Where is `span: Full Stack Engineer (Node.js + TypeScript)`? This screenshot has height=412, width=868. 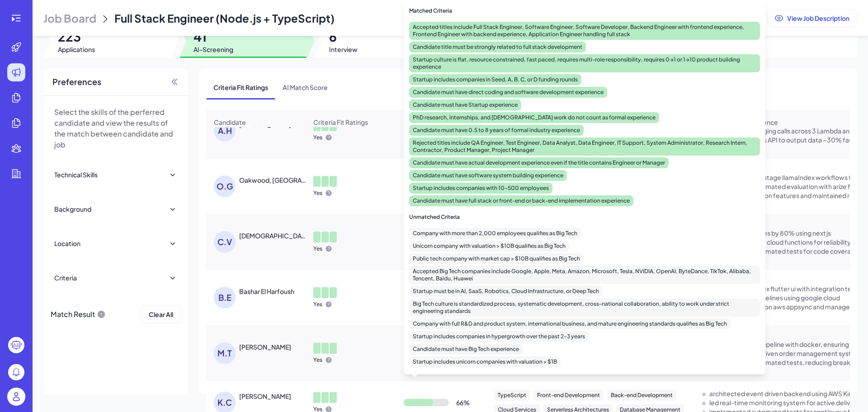
span: Full Stack Engineer (Node.js + TypeScript) is located at coordinates (224, 18).